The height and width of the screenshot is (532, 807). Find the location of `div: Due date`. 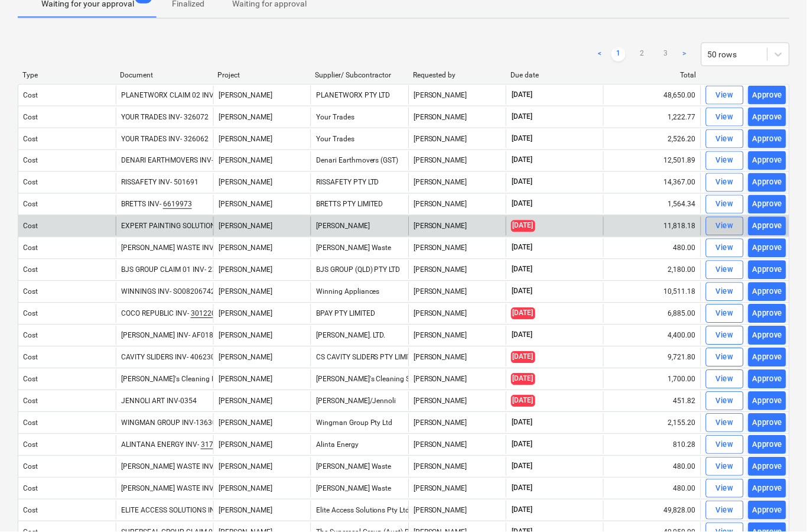

div: Due date is located at coordinates (555, 75).